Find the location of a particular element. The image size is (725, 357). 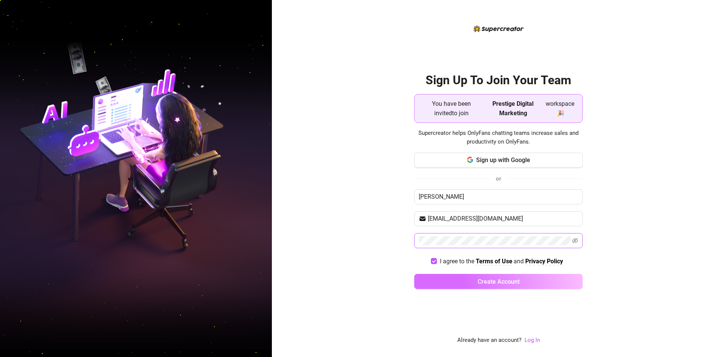

strong: Prestige Digital Marketing is located at coordinates (513, 108).